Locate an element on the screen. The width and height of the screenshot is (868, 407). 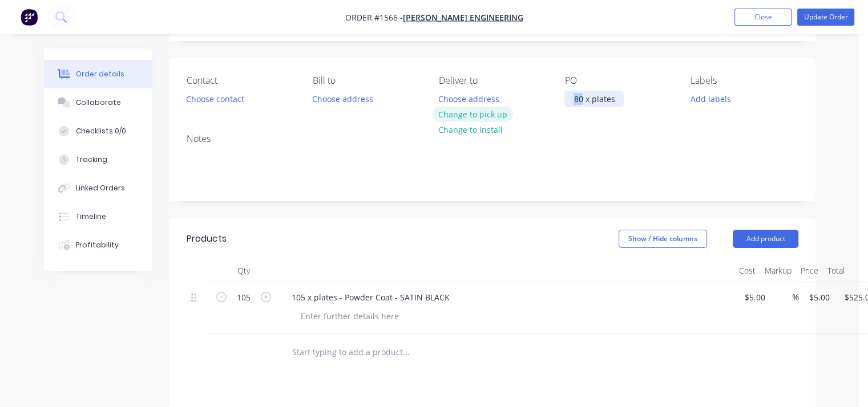
div: Qty is located at coordinates (244, 271).